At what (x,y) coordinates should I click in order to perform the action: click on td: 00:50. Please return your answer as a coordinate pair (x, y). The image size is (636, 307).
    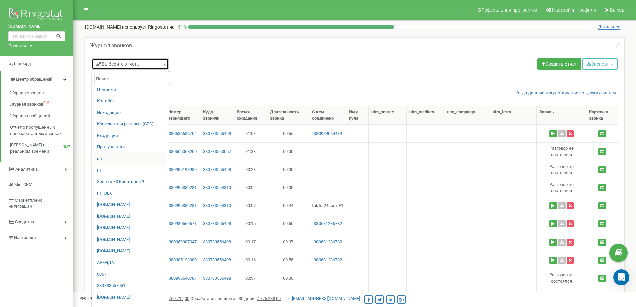
    Looking at the image, I should click on (288, 224).